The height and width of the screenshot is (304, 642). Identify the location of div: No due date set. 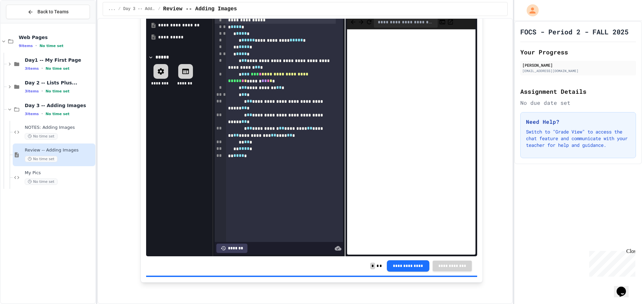
(578, 103).